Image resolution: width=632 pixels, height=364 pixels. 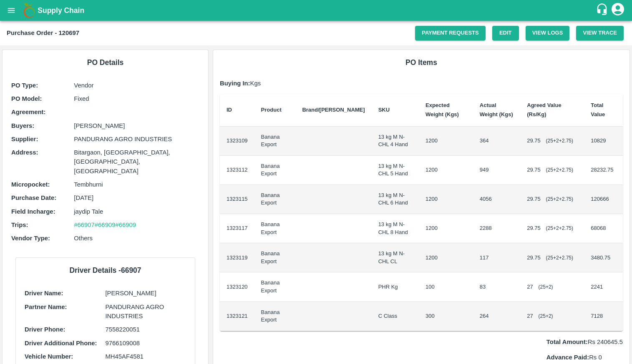 I want to click on p: PANDURANG AGRO INDUSTRIES, so click(x=145, y=312).